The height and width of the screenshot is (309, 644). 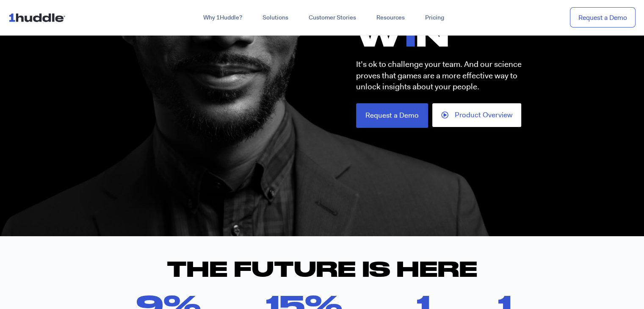 I want to click on a: Why 1Huddle?, so click(x=223, y=18).